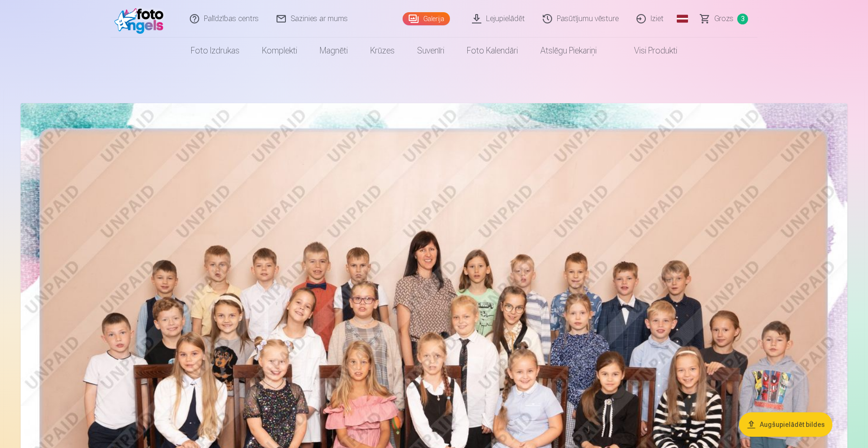 Image resolution: width=868 pixels, height=448 pixels. What do you see at coordinates (742, 19) in the screenshot?
I see `span: 3` at bounding box center [742, 19].